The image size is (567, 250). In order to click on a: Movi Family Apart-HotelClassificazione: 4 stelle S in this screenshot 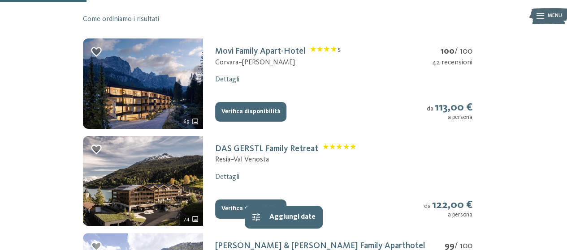, I will do `click(277, 52)`.